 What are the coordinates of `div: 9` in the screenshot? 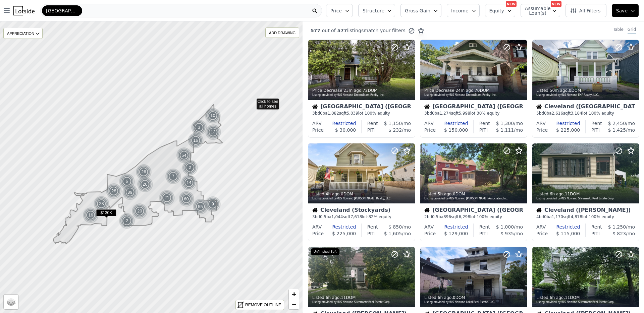 It's located at (213, 204).